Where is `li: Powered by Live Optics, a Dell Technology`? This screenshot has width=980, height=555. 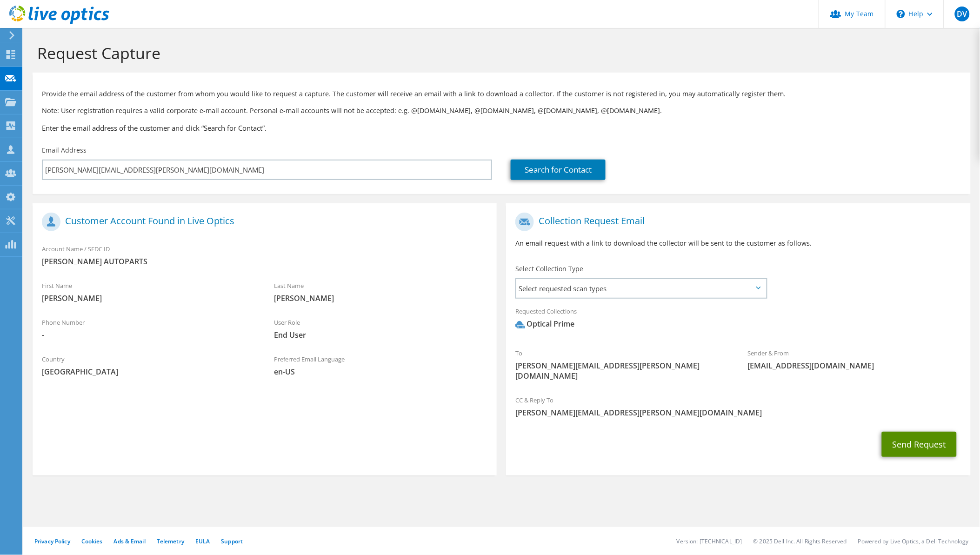 li: Powered by Live Optics, a Dell Technology is located at coordinates (914, 542).